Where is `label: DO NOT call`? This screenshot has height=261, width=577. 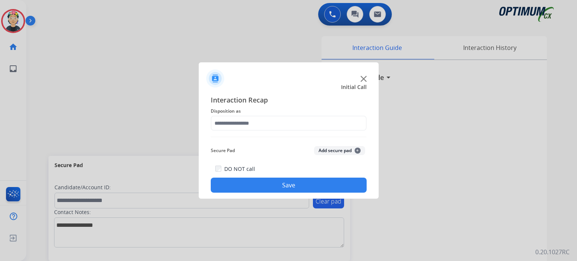
label: DO NOT call is located at coordinates (240, 169).